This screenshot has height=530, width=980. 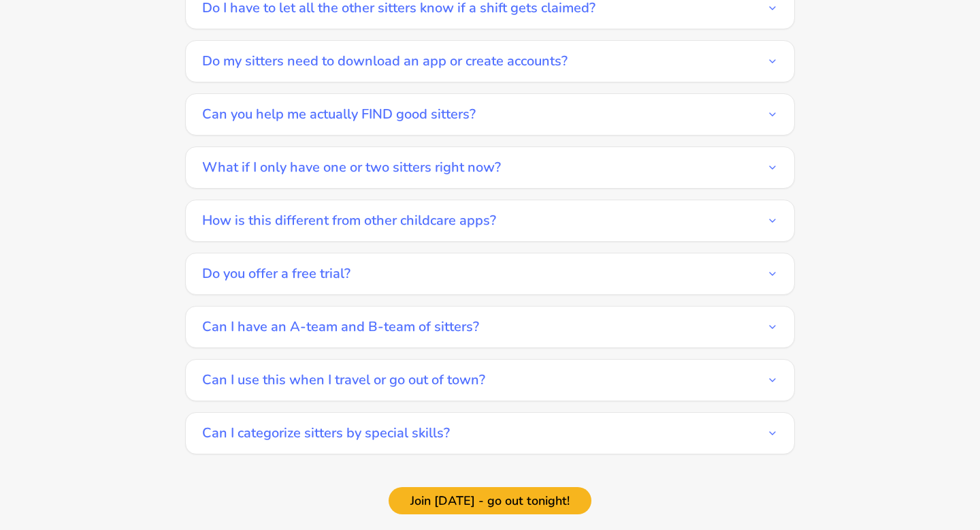 What do you see at coordinates (490, 433) in the screenshot?
I see `button: Can I categorize sitters by special skills?` at bounding box center [490, 433].